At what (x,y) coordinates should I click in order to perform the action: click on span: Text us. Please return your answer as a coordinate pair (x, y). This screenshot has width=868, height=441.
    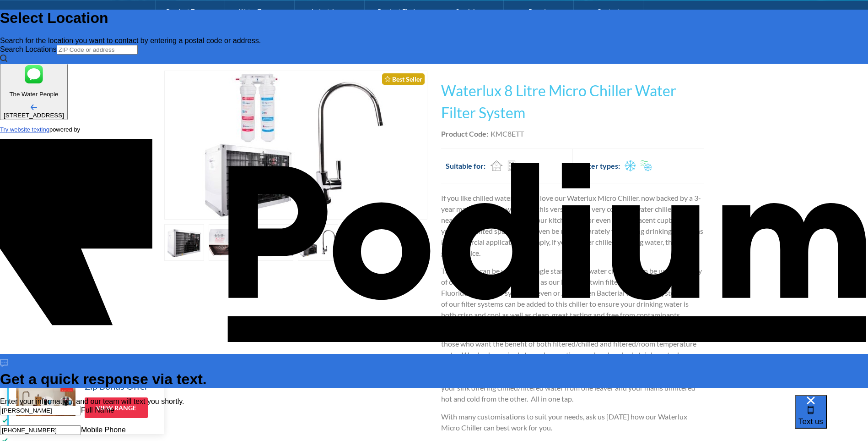
    Looking at the image, I should click on (16, 26).